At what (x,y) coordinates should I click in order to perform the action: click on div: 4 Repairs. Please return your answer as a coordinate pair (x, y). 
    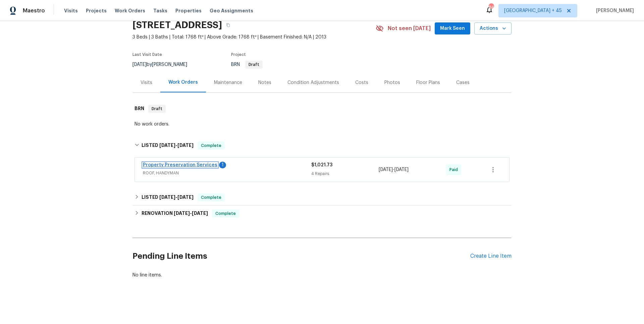
    Looking at the image, I should click on (345, 174).